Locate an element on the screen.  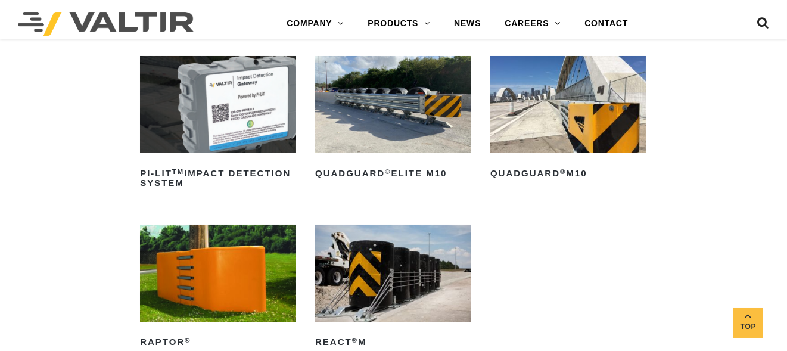
a: CONTACT is located at coordinates (606, 24).